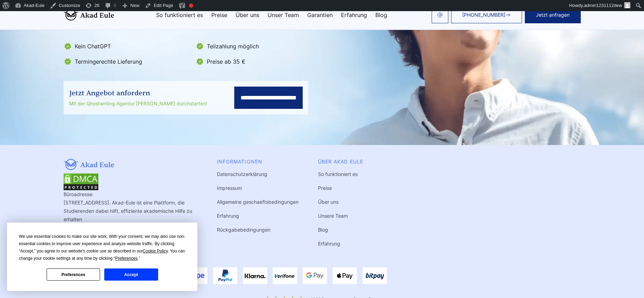 The image size is (644, 298). Describe the element at coordinates (191, 5) in the screenshot. I see `div: Focus keyphrase not set` at that location.